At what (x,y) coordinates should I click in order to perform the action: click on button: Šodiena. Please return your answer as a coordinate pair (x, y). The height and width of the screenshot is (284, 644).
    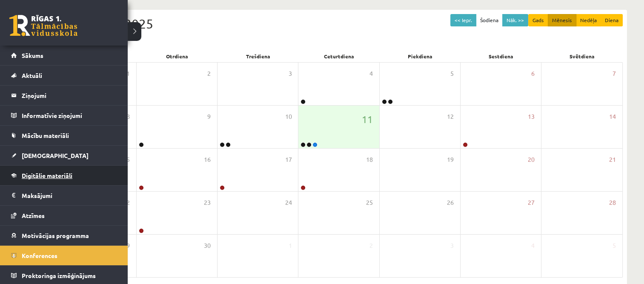
    Looking at the image, I should click on (489, 20).